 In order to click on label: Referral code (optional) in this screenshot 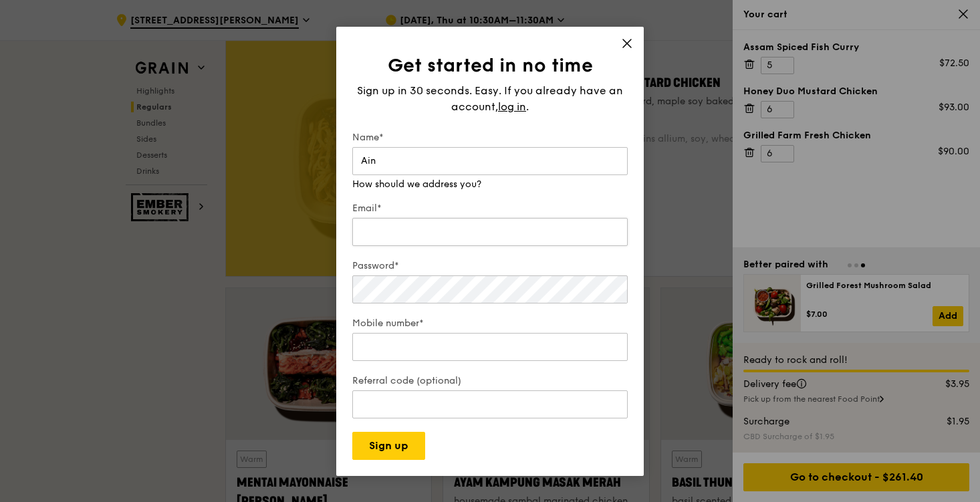, I will do `click(490, 381)`.